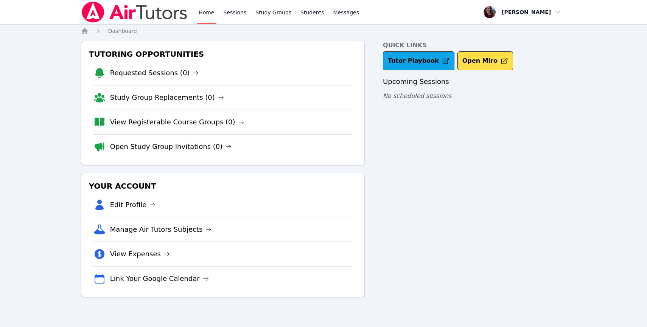  Describe the element at coordinates (140, 254) in the screenshot. I see `a: View Expenses` at that location.